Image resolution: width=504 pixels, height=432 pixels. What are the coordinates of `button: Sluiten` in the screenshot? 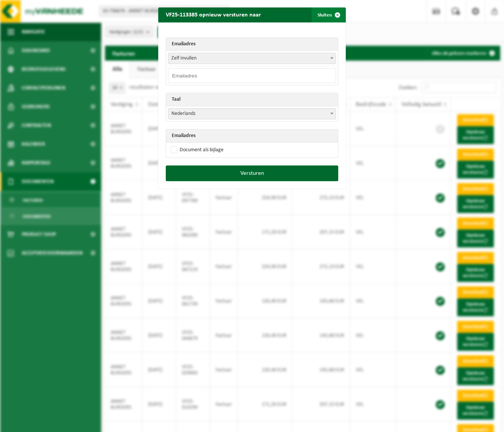 It's located at (328, 15).